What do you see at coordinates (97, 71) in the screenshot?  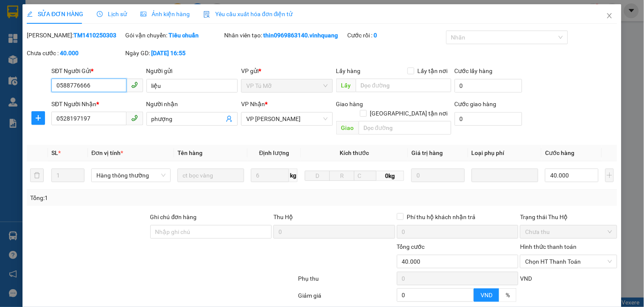 I see `div: SĐT Người Gửi` at bounding box center [97, 71].